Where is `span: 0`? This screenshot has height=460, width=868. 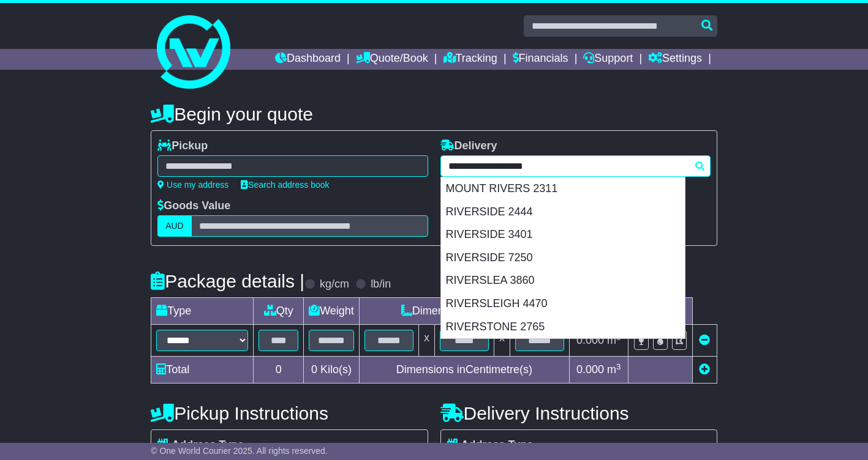 span: 0 is located at coordinates (314, 370).